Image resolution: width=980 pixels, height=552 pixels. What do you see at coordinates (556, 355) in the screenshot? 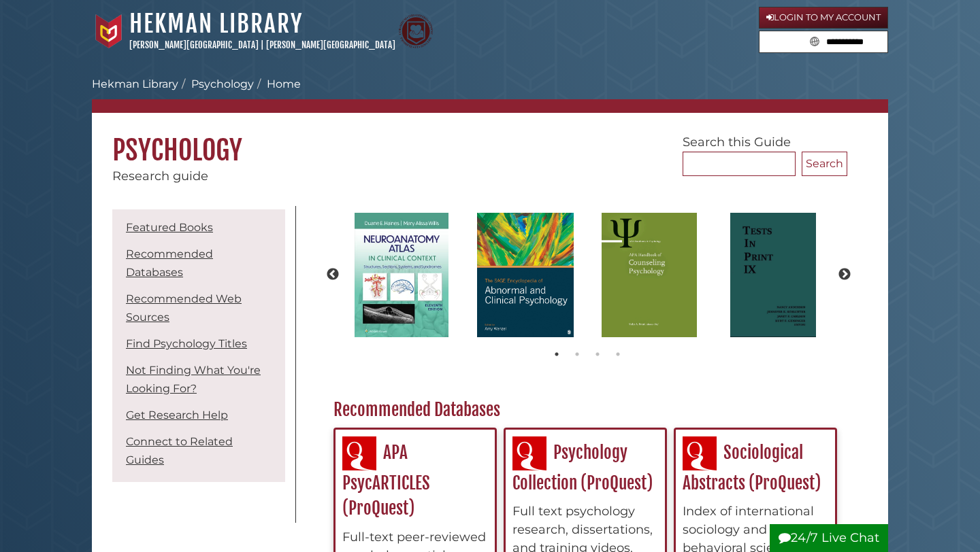
I see `button: 1 of 4` at bounding box center [556, 355].